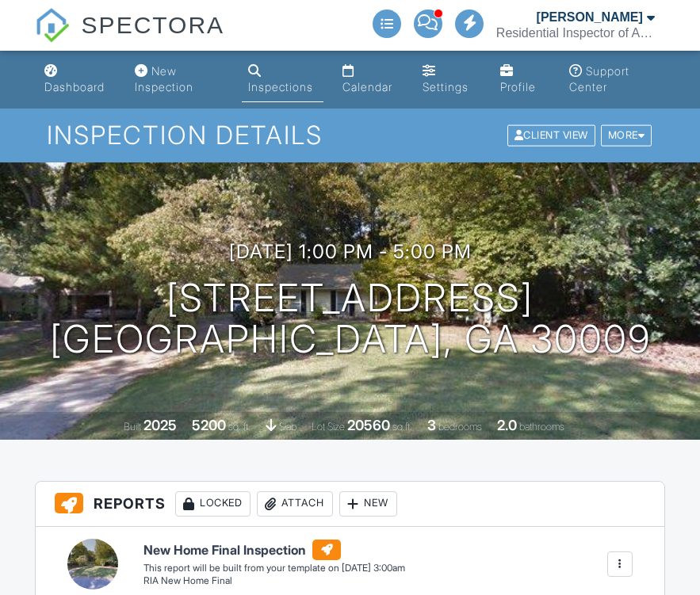 Image resolution: width=700 pixels, height=595 pixels. I want to click on img: The Best Home Inspection Software - Spectora, so click(52, 25).